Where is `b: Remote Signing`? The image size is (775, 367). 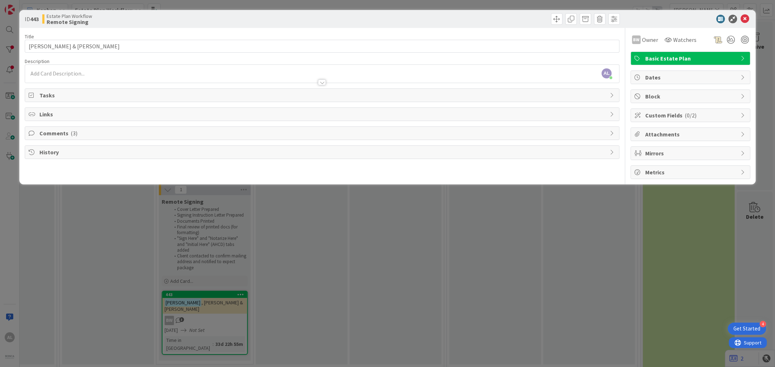
b: Remote Signing is located at coordinates (69, 22).